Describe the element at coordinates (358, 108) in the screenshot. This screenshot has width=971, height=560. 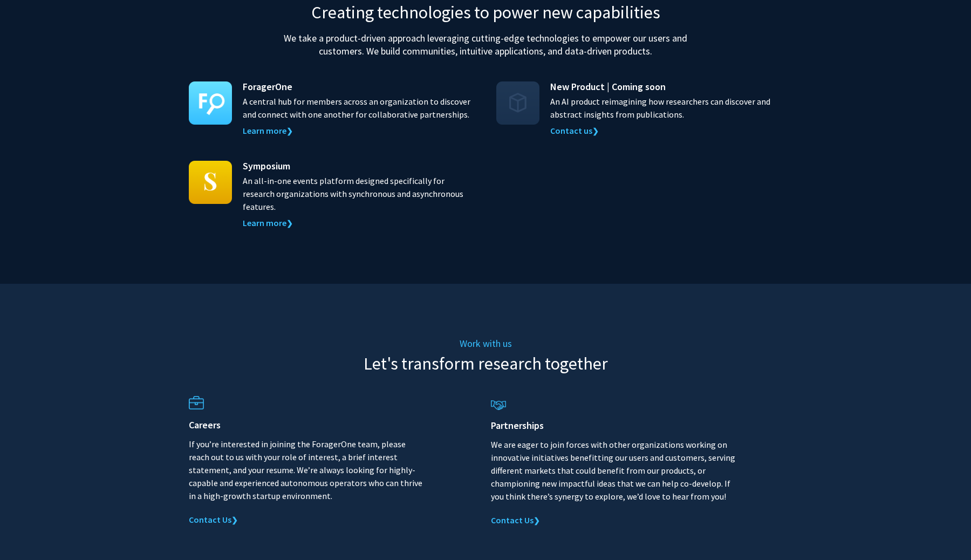
I see `p: A central hub for members across an organization to discover and connect with one another for col...` at that location.